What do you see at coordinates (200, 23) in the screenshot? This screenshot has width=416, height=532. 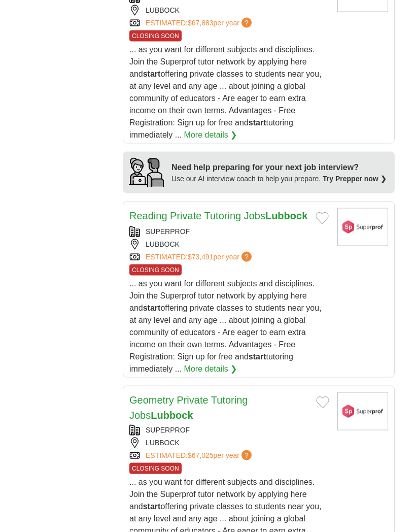 I see `span: $67,883` at bounding box center [200, 23].